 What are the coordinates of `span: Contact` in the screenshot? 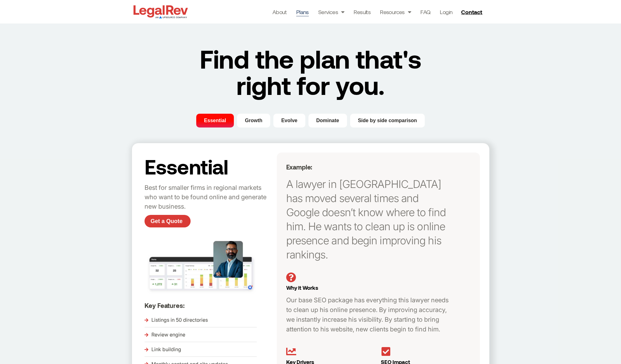 It's located at (471, 12).